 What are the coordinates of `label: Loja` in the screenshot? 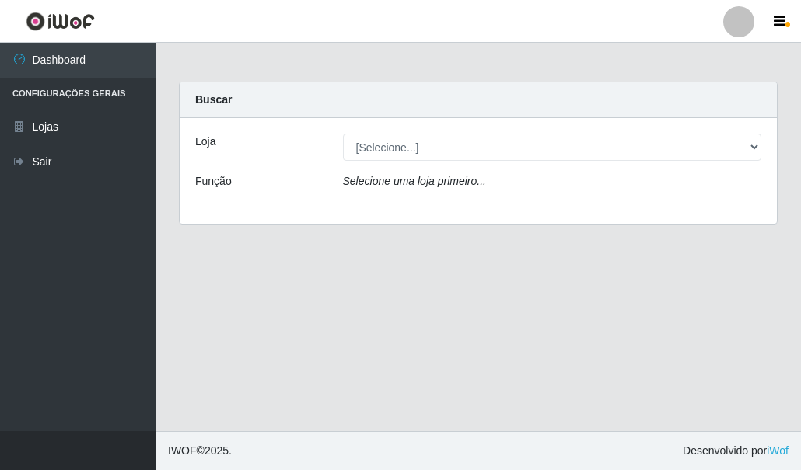 It's located at (205, 141).